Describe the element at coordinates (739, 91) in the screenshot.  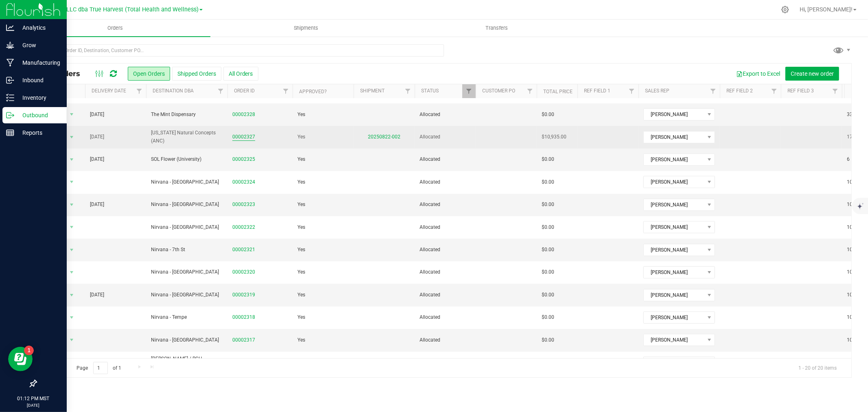
I see `a: Ref Field 2` at that location.